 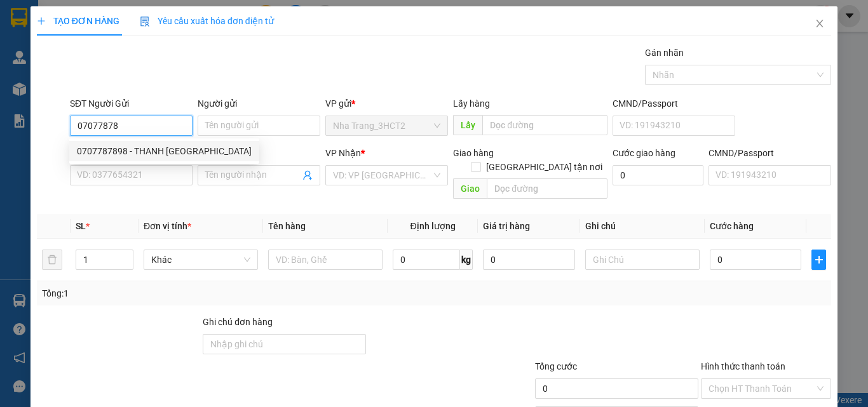 I want to click on span: close, so click(x=819, y=24).